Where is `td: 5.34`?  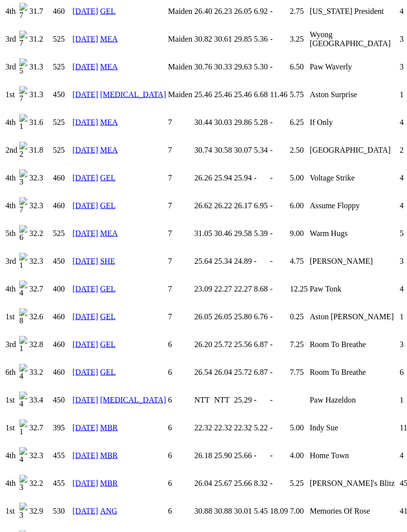
td: 5.34 is located at coordinates (260, 151).